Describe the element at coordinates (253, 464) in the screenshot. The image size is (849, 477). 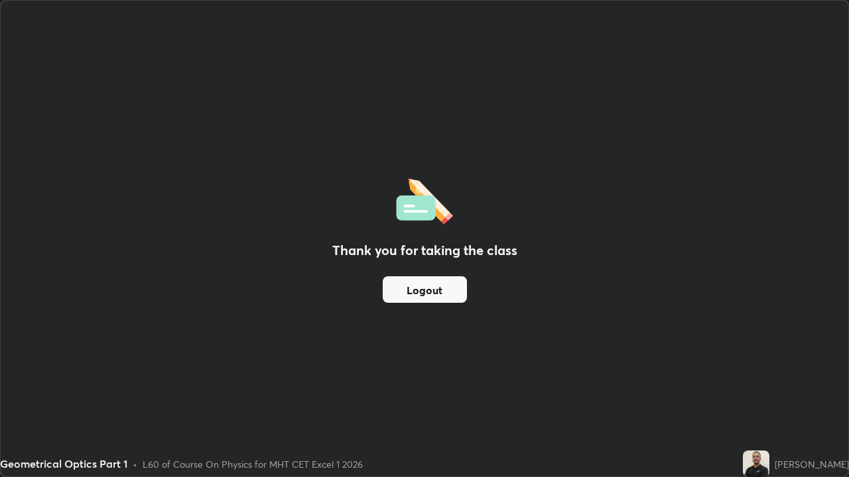
I see `div: L60 of Course On Physics for MHT CET Excel 1 2026` at that location.